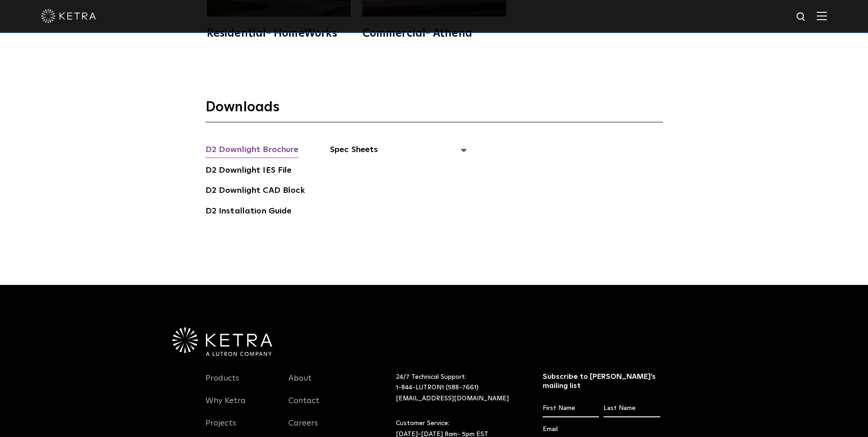  Describe the element at coordinates (399, 154) in the screenshot. I see `span: Spec Sheets` at that location.